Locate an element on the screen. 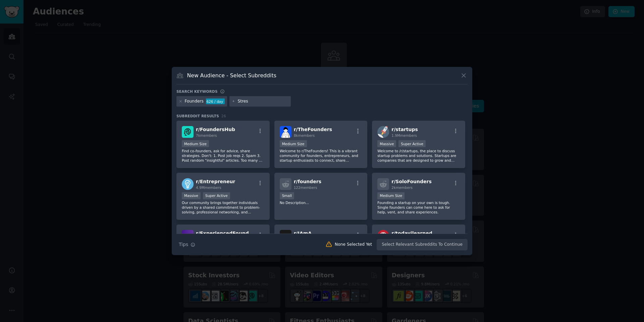 Image resolution: width=644 pixels, height=322 pixels. span: Subreddit Results is located at coordinates (198, 116).